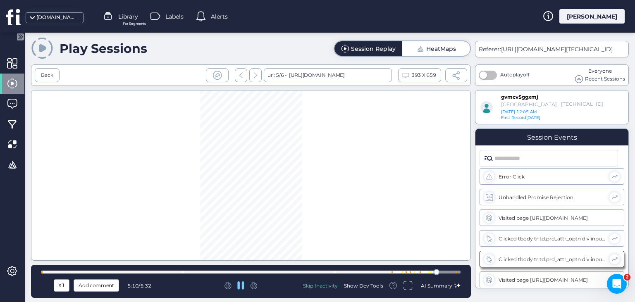 The width and height of the screenshot is (635, 302). Describe the element at coordinates (62, 286) in the screenshot. I see `div: X1` at that location.